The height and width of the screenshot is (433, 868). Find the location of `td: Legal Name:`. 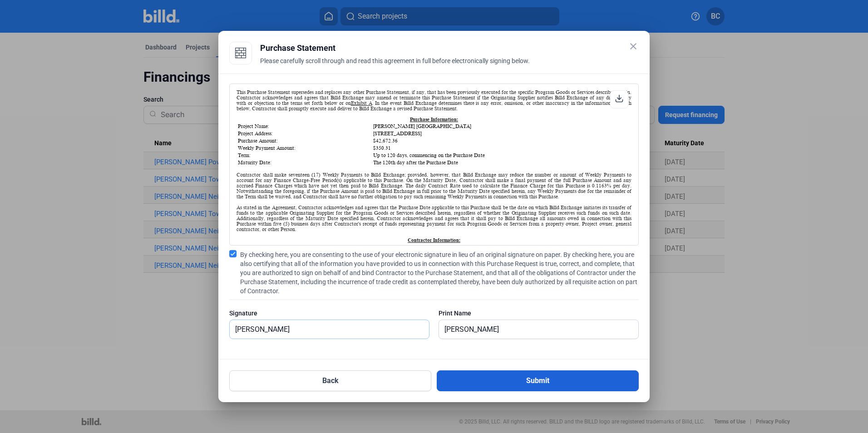

td: Legal Name: is located at coordinates (292, 247).